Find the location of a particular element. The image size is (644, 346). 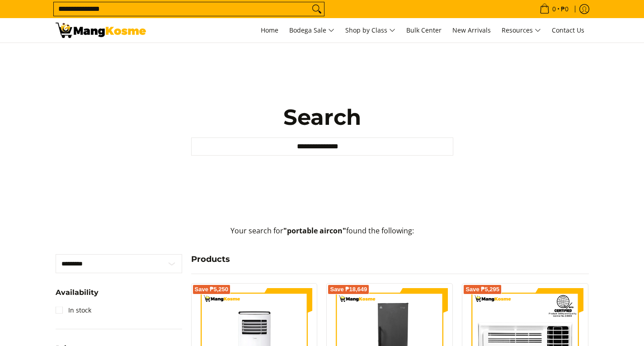

span: Save ₱18,649 is located at coordinates (349, 290).